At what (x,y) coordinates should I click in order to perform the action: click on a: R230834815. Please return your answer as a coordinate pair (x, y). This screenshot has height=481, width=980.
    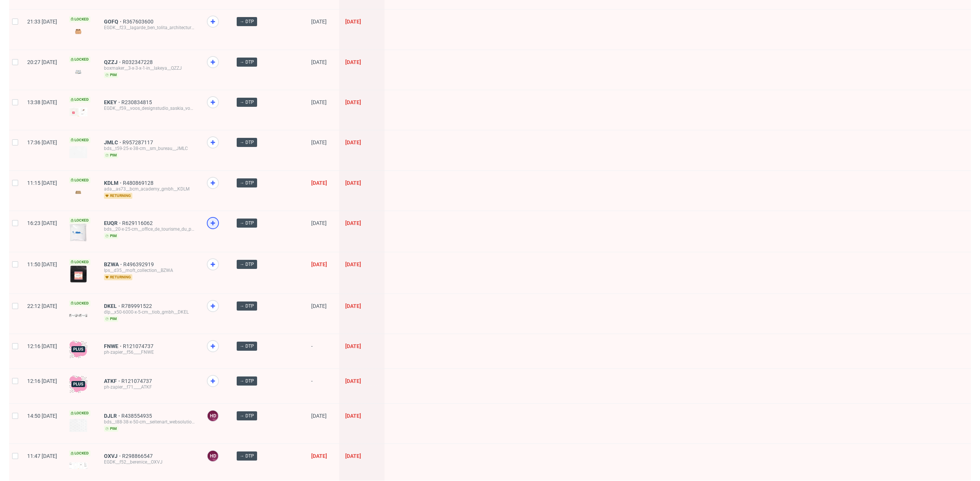
    Looking at the image, I should click on (137, 102).